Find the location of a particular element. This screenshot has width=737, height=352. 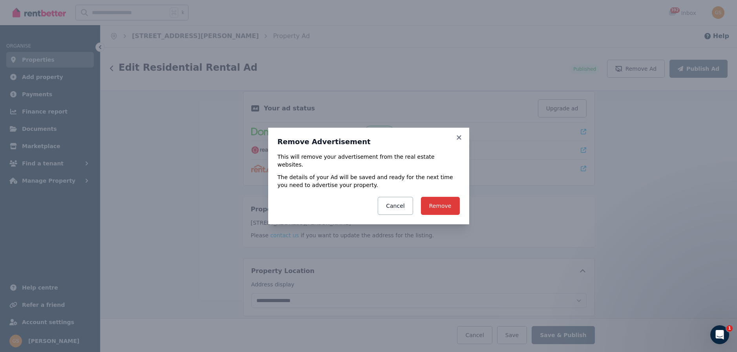

h3: Remove Advertisement is located at coordinates (369, 142).